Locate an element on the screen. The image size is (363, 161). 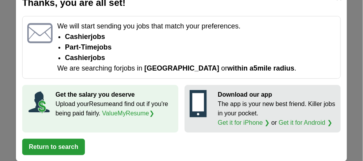
li: Cashier jobs is located at coordinates (200, 58).